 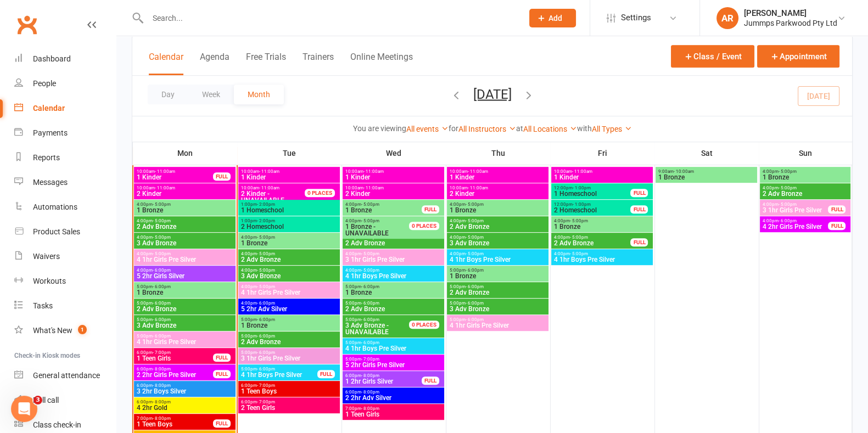 I want to click on strong: at, so click(x=519, y=128).